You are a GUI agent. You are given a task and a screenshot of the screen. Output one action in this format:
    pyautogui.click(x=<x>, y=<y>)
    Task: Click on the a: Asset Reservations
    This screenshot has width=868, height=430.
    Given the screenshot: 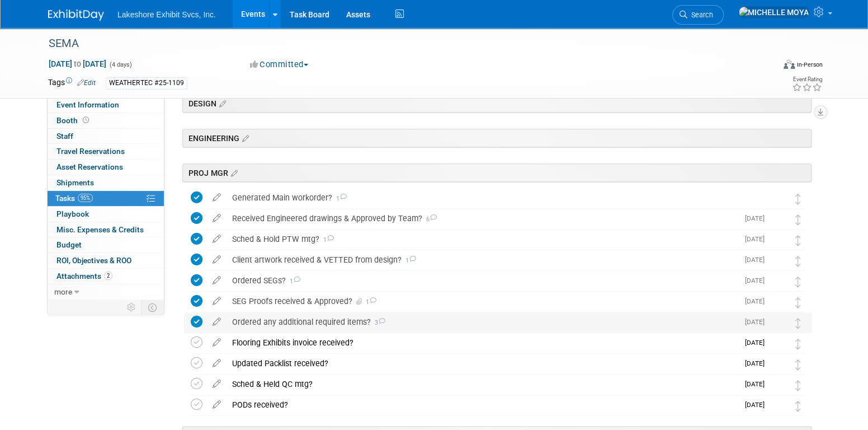 What is the action you would take?
    pyautogui.click(x=106, y=166)
    